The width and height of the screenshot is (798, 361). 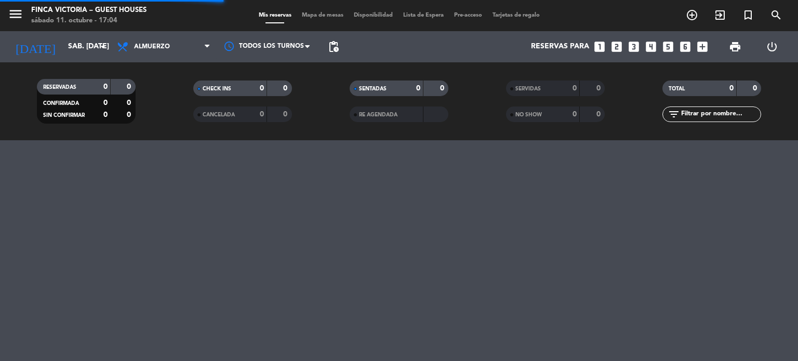 I want to click on span: Almuerzo, so click(x=152, y=47).